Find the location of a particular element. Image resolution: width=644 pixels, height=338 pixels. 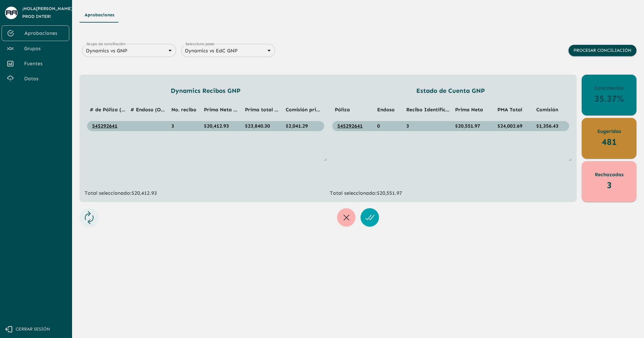

p: Estado de Cuenta GNP is located at coordinates (451, 91).